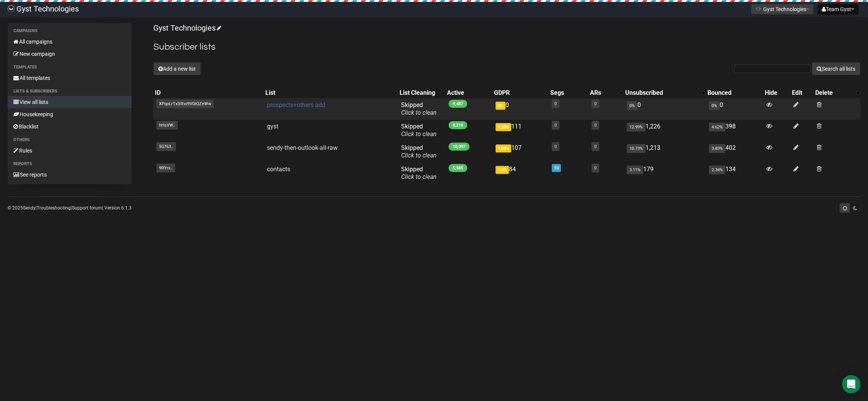 The width and height of the screenshot is (868, 401). What do you see at coordinates (503, 149) in the screenshot?
I see `span: 1.06%` at bounding box center [503, 149].